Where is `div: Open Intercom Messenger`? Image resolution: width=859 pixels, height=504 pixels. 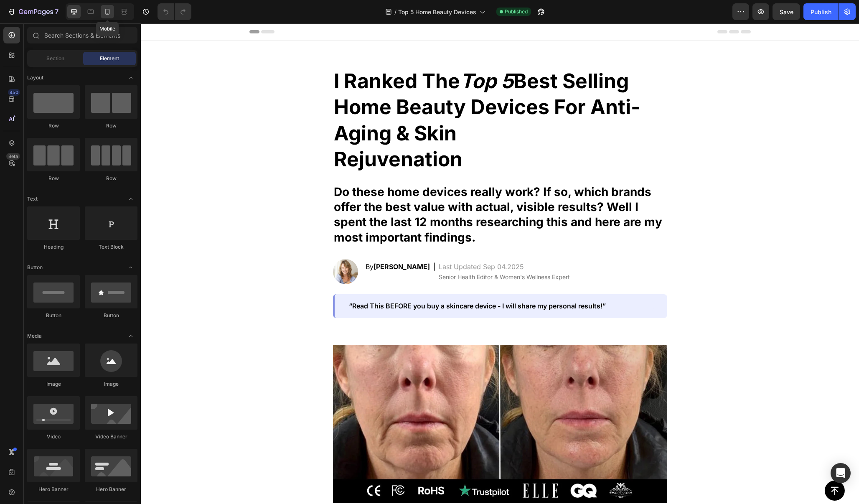
div: Open Intercom Messenger is located at coordinates (841, 473).